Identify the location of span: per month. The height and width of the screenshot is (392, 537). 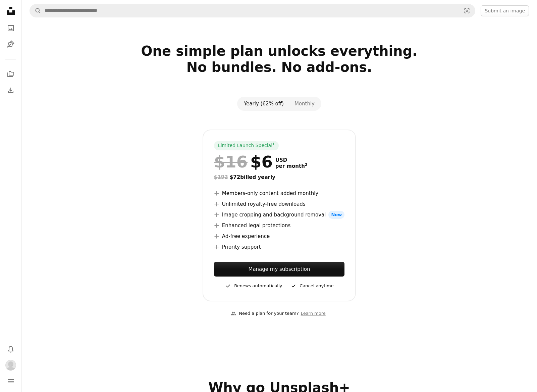
(292, 166).